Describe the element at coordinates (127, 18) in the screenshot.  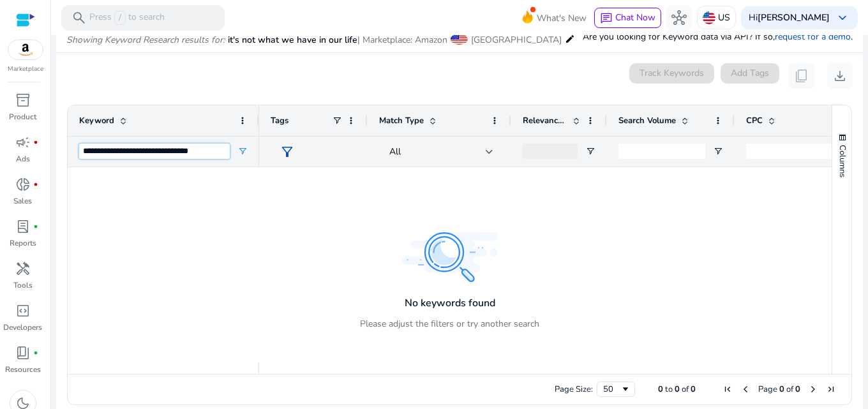
I see `p: Press to search` at that location.